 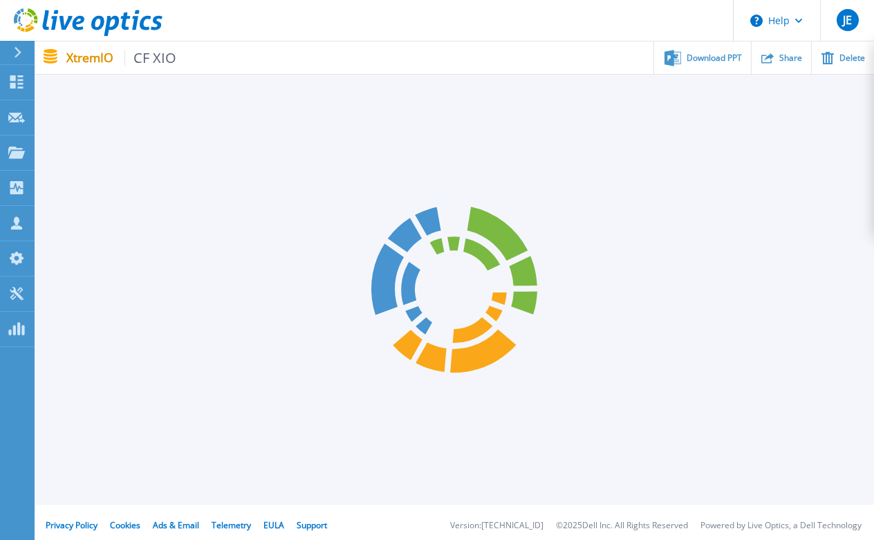 I want to click on a: Cookies, so click(x=125, y=525).